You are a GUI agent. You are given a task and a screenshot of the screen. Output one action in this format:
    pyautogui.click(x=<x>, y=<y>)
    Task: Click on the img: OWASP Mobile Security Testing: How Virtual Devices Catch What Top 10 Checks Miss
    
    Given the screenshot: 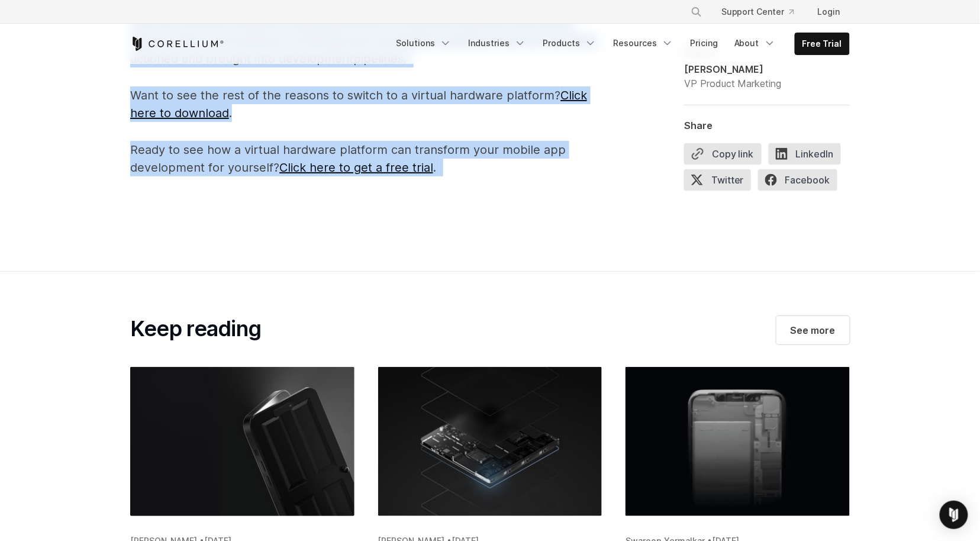 What is the action you would take?
    pyautogui.click(x=737, y=441)
    